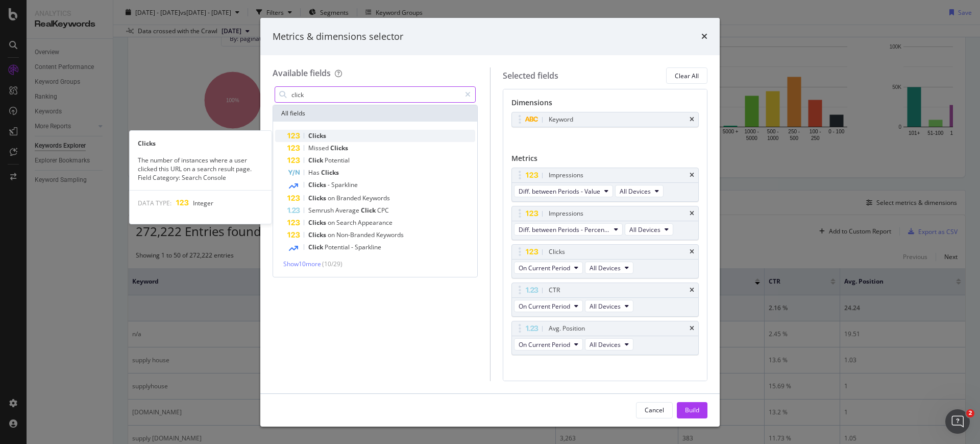 Image resolution: width=980 pixels, height=444 pixels. I want to click on div: Available fields, so click(302, 73).